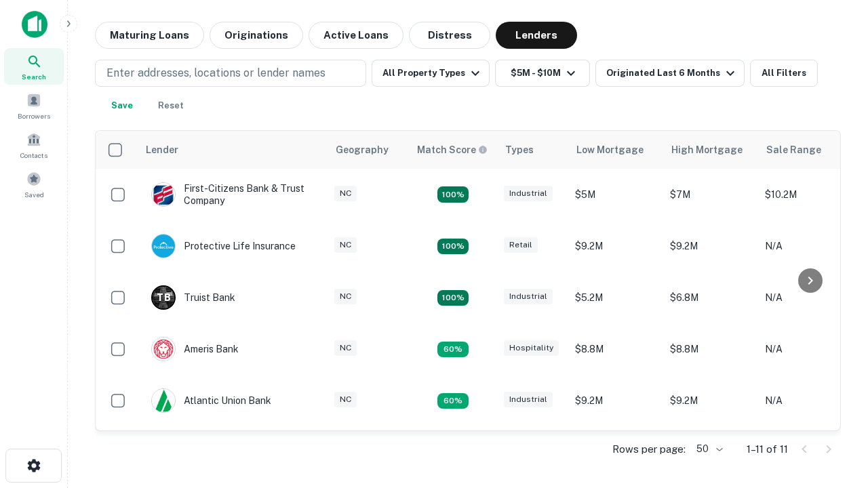 This screenshot has width=868, height=488. What do you see at coordinates (834, 412) in the screenshot?
I see `div: Chat Widget` at bounding box center [834, 412].